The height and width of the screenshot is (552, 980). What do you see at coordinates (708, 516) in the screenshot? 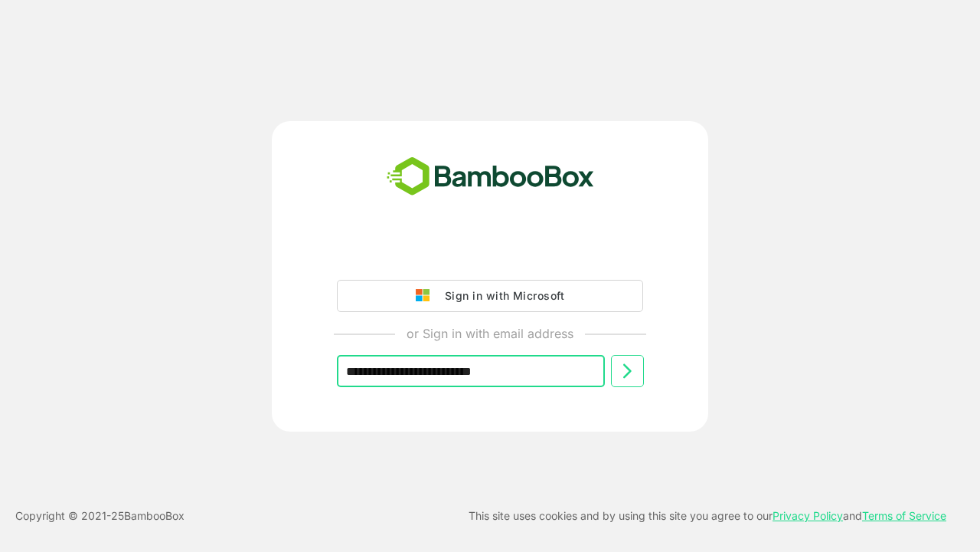
I see `p: This site uses cookies and by using this site you agree to our and` at bounding box center [708, 516].